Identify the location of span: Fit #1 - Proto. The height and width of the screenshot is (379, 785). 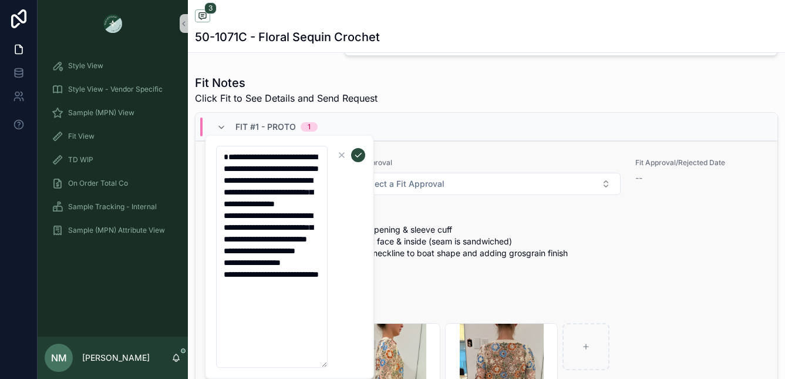
(265, 127).